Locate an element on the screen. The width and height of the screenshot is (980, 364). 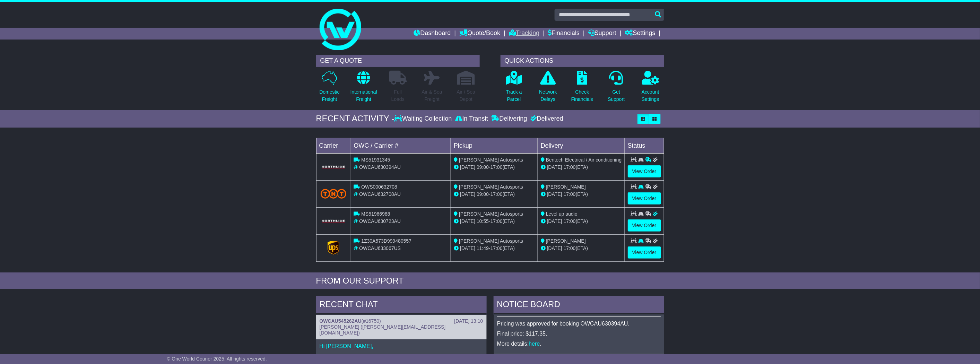
div: Delivering is located at coordinates (510, 119).